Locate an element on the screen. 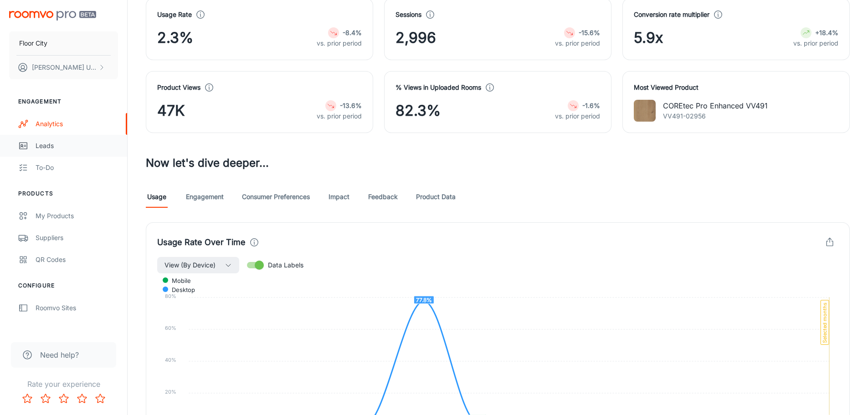 Image resolution: width=868 pixels, height=415 pixels. button: Floor City is located at coordinates (63, 43).